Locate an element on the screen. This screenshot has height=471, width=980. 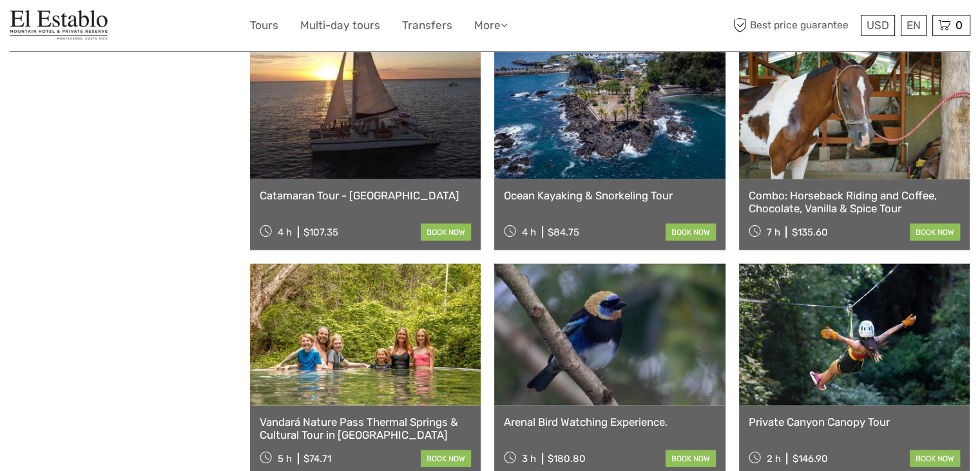
div: $180.80 is located at coordinates (567, 458).